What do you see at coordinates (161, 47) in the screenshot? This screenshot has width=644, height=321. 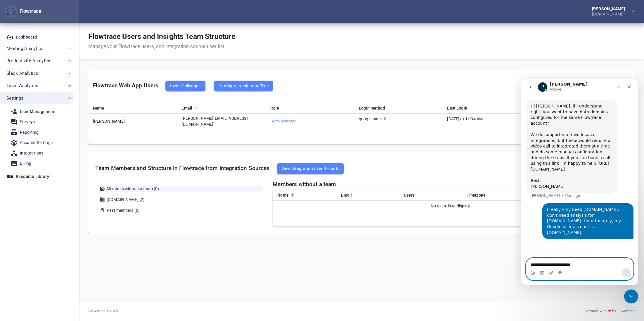 I see `div: Manage your Flowtrace users, and integration source user list.` at bounding box center [161, 47].